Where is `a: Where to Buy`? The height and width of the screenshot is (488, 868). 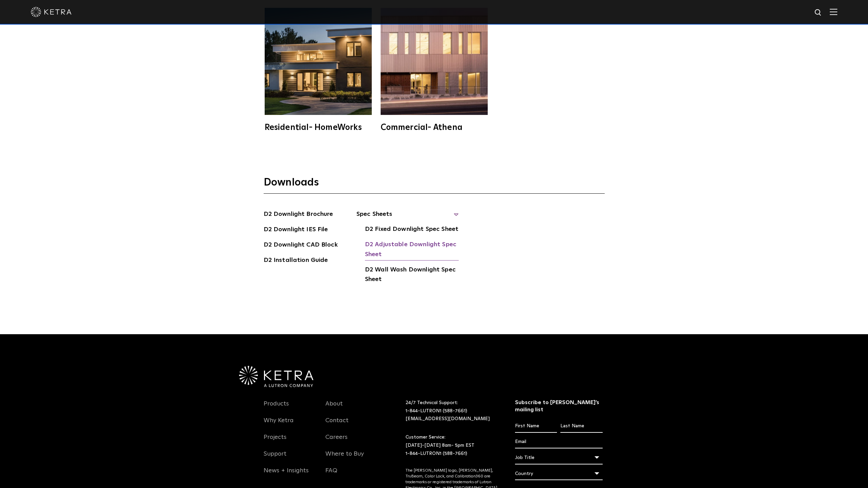 a: Where to Buy is located at coordinates (344, 458).